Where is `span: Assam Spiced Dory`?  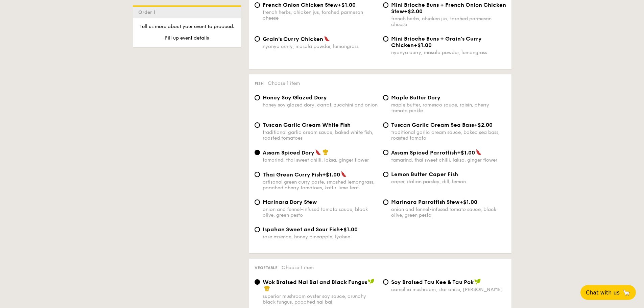
span: Assam Spiced Dory is located at coordinates (289, 153).